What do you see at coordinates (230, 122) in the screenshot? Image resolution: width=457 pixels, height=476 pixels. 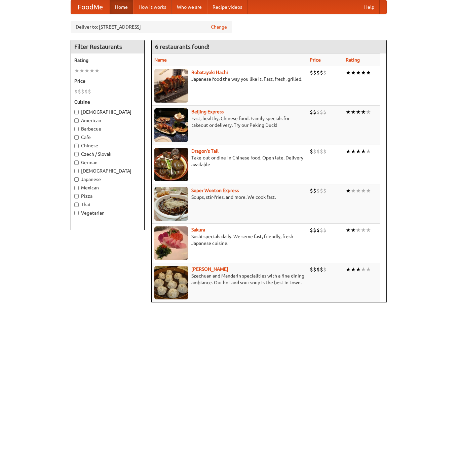 I see `p: Fast, healthy, Chinese food. Family specials for takeout or delivery. Try our Peking Duck!` at bounding box center [230, 122].